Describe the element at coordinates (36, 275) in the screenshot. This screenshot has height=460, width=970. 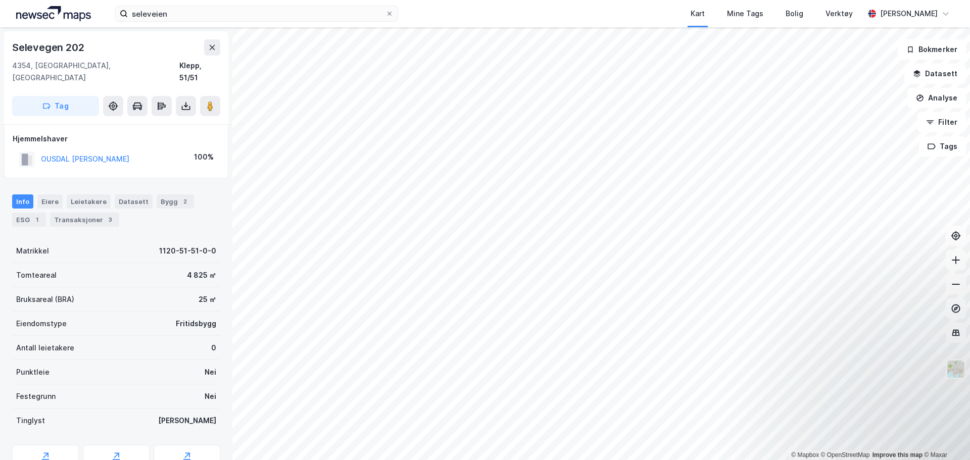
I see `div: Tomteareal` at that location.